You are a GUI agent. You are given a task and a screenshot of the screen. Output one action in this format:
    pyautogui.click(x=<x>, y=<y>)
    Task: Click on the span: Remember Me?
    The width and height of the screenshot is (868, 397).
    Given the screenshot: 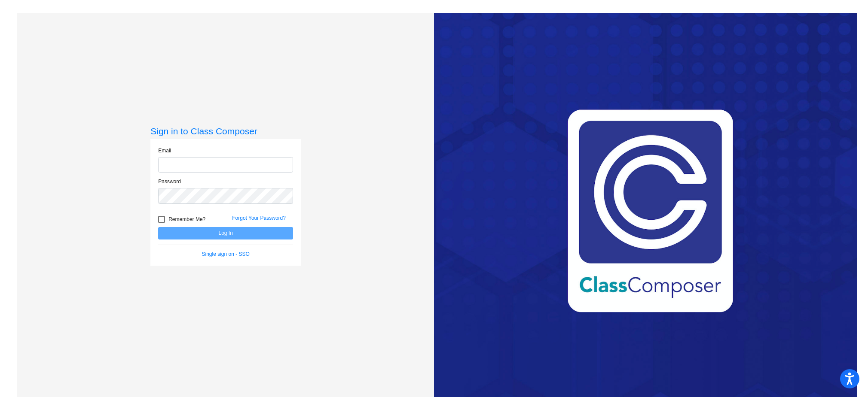 What is the action you would take?
    pyautogui.click(x=187, y=220)
    